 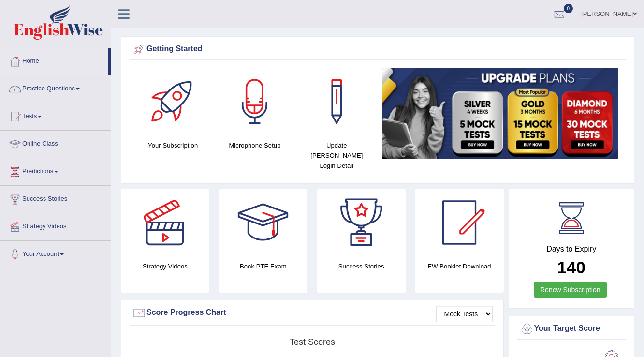 I want to click on span: 0, so click(x=568, y=8).